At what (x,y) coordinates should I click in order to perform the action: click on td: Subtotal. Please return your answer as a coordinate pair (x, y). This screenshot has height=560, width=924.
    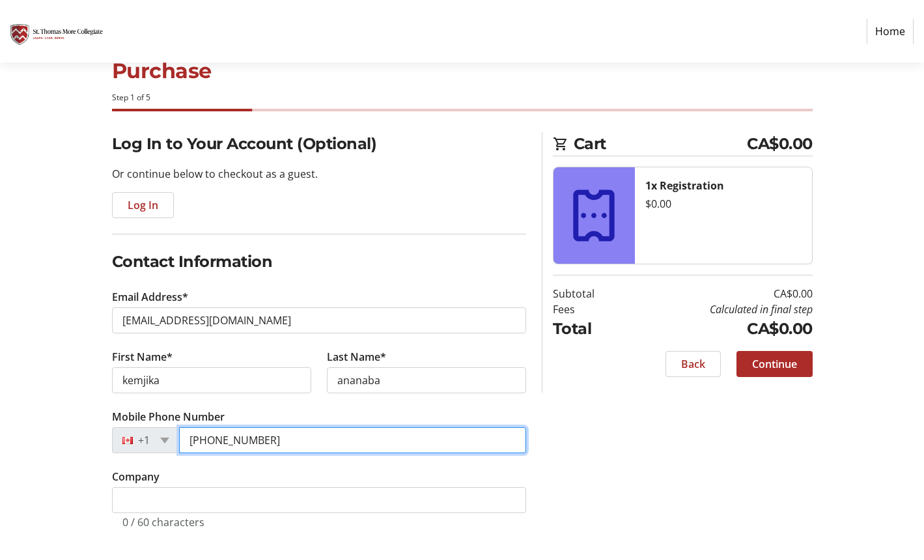
    Looking at the image, I should click on (590, 293).